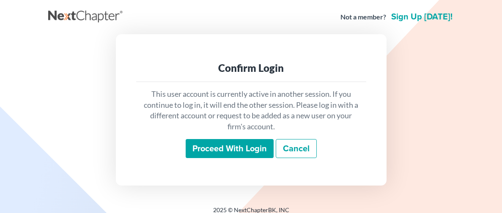 The height and width of the screenshot is (213, 502). I want to click on div: Confirm Login, so click(251, 68).